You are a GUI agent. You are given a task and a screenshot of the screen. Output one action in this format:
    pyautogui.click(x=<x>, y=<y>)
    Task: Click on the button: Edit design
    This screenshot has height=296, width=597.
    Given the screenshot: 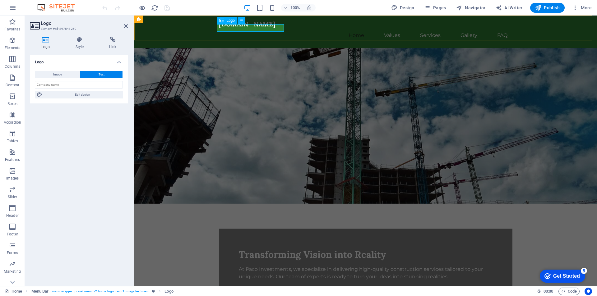 What is the action you would take?
    pyautogui.click(x=79, y=95)
    